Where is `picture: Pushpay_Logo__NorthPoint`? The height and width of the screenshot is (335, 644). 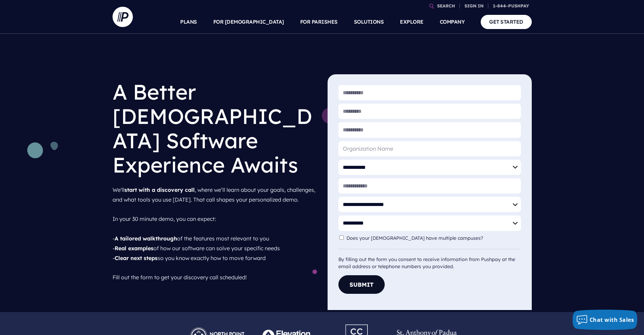 picture: Pushpay_Logo__NorthPoint is located at coordinates (217, 327).